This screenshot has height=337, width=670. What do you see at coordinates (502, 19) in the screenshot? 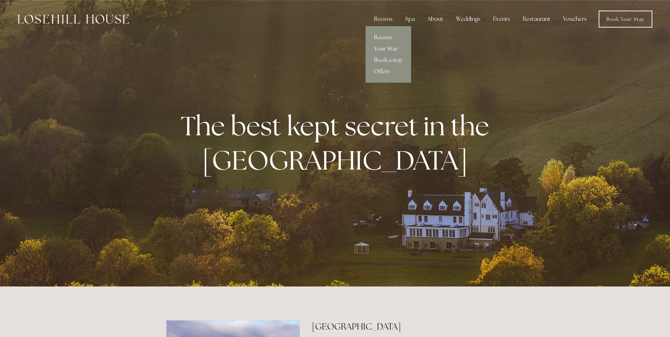
I see `div: Events` at bounding box center [502, 19].